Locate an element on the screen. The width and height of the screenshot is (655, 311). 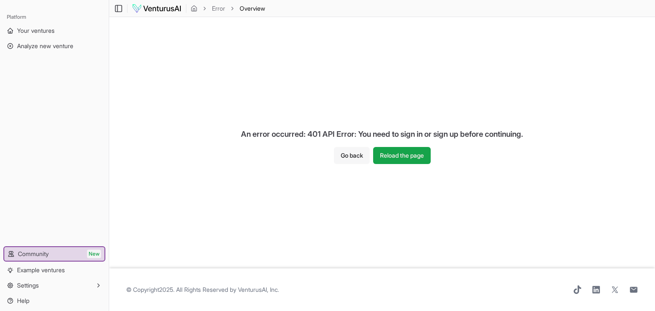
button: Reload the page is located at coordinates (402, 156).